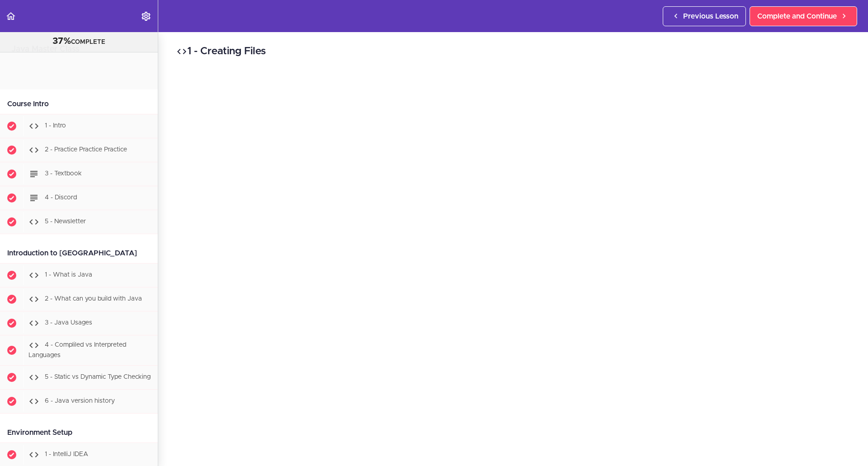 This screenshot has width=868, height=466. What do you see at coordinates (93, 299) in the screenshot?
I see `span: 2 - What can you build with Java` at bounding box center [93, 299].